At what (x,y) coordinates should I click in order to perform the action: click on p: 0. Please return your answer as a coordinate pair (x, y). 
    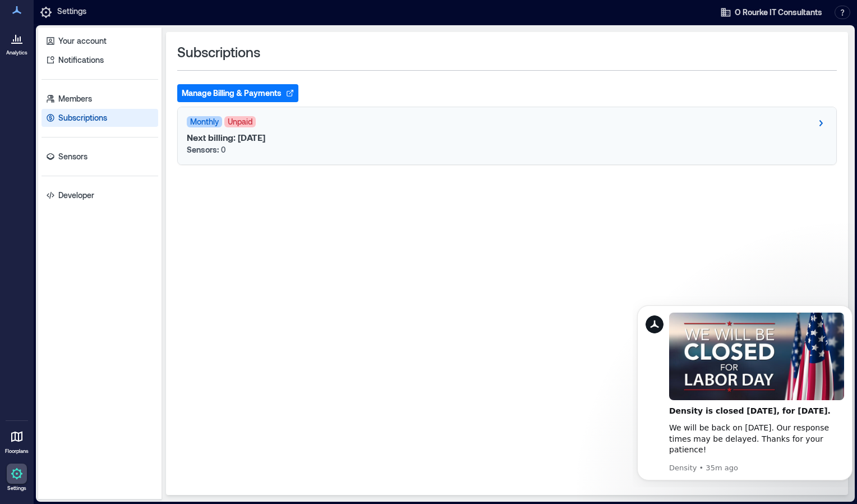
    Looking at the image, I should click on (206, 150).